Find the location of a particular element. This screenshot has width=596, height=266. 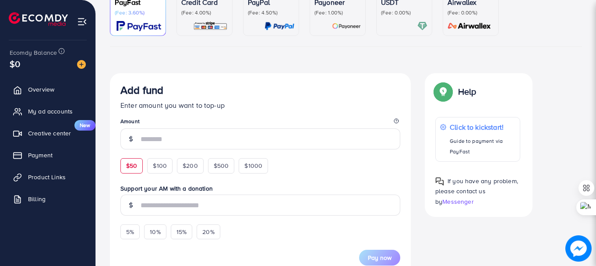

p: (Fee: 4.00%) is located at coordinates (204, 13).